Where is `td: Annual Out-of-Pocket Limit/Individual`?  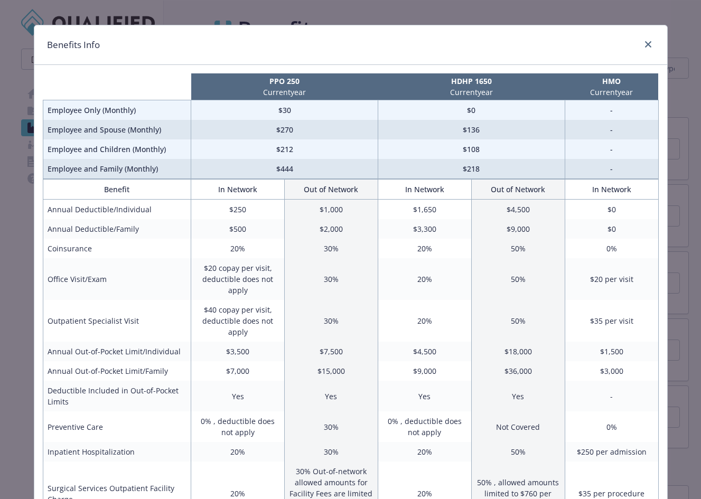 td: Annual Out-of-Pocket Limit/Individual is located at coordinates (117, 351).